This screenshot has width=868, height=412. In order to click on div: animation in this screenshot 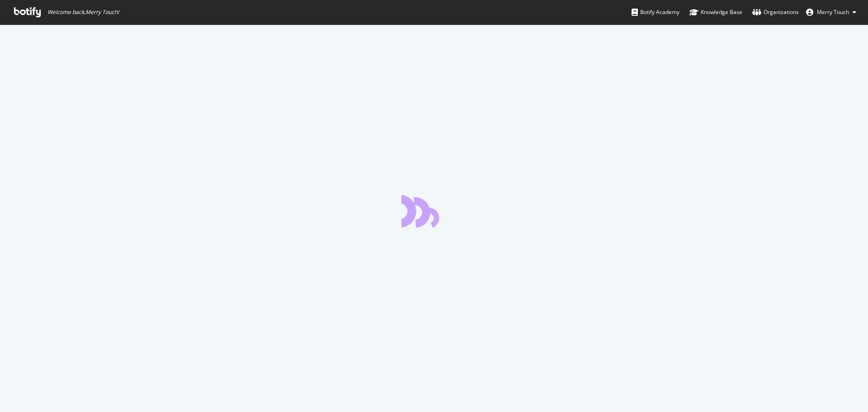, I will do `click(434, 211)`.